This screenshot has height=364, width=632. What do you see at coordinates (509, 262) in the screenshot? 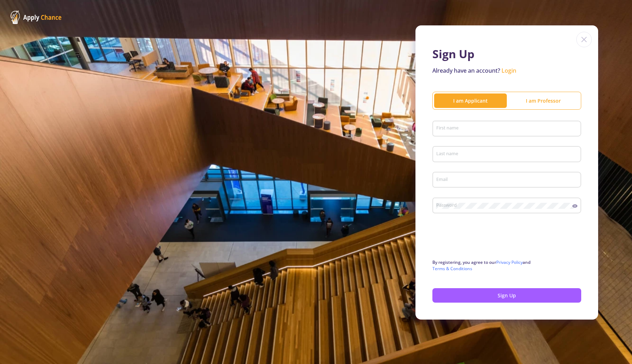
I see `a: Privacy Policy` at bounding box center [509, 262].